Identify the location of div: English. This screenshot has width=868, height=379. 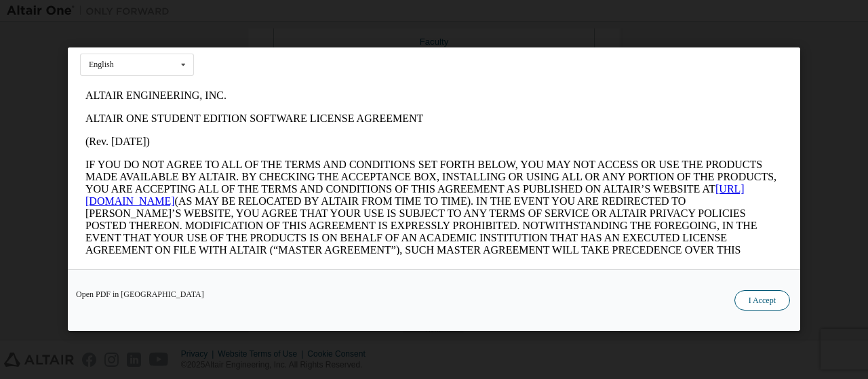
(101, 65).